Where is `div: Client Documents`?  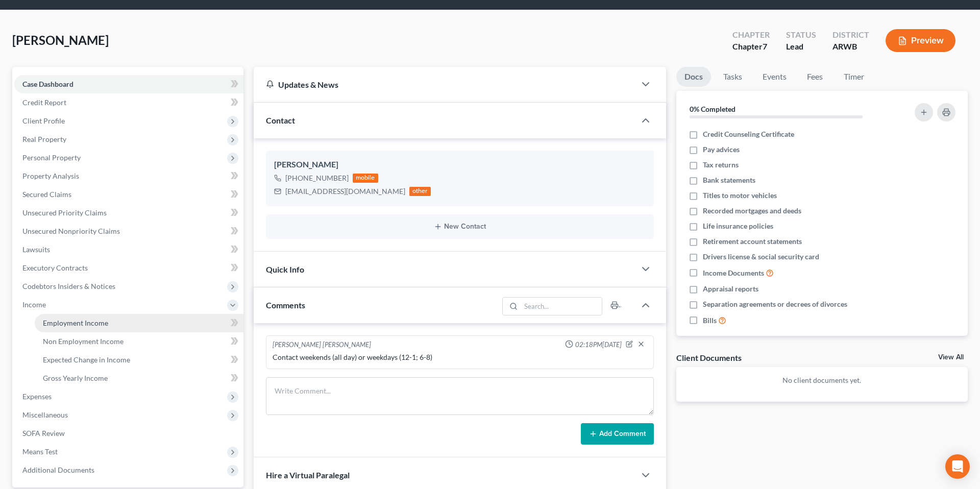
div: Client Documents is located at coordinates (709, 357).